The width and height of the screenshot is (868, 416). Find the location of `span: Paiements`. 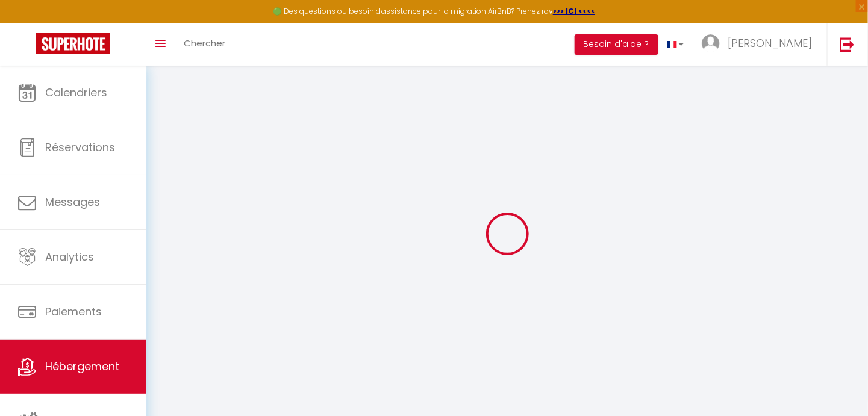

span: Paiements is located at coordinates (73, 311).